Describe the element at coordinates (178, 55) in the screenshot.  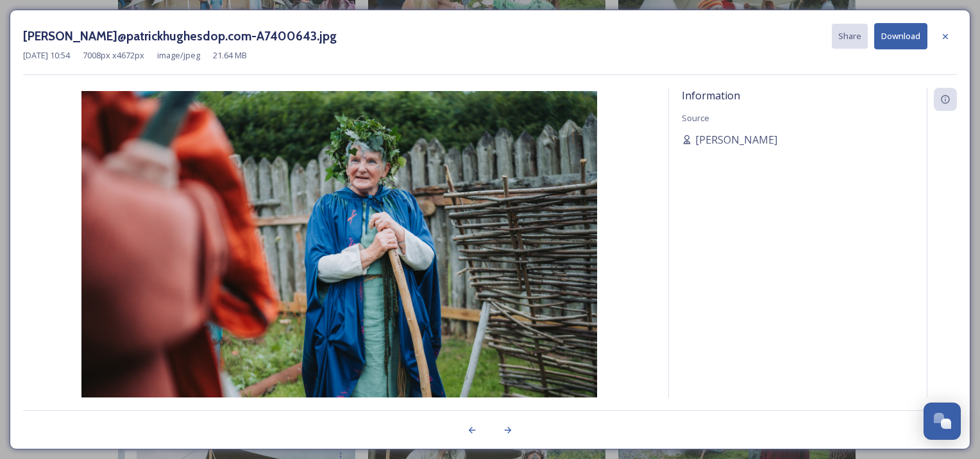
I see `span: image/jpeg` at that location.